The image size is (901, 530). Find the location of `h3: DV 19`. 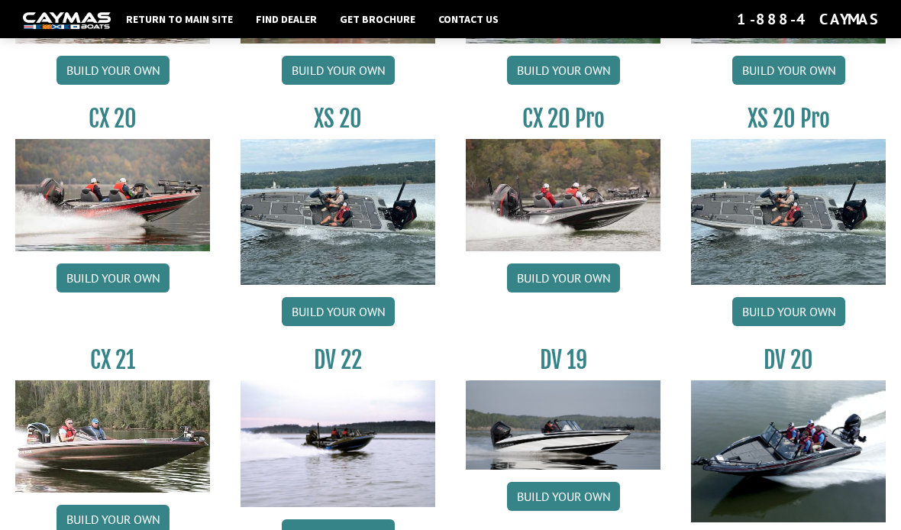

h3: DV 19 is located at coordinates (563, 360).